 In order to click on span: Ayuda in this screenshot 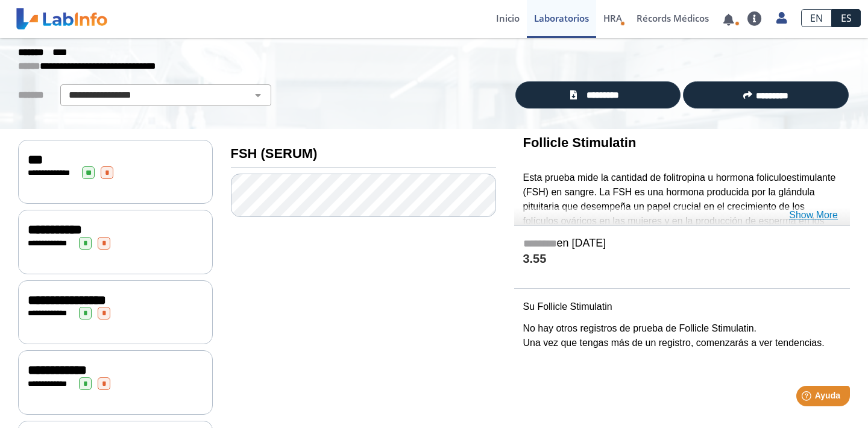, I will do `click(67, 14)`.